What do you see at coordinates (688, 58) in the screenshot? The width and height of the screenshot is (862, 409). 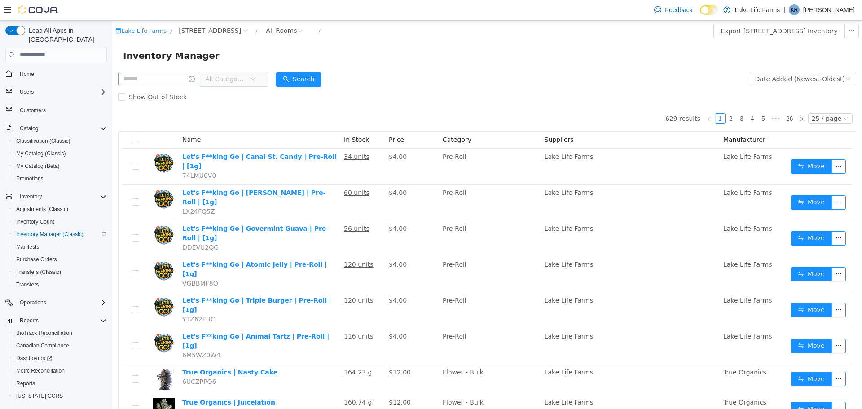 I see `div: Date Added (Newest-Oldest)` at bounding box center [688, 58].